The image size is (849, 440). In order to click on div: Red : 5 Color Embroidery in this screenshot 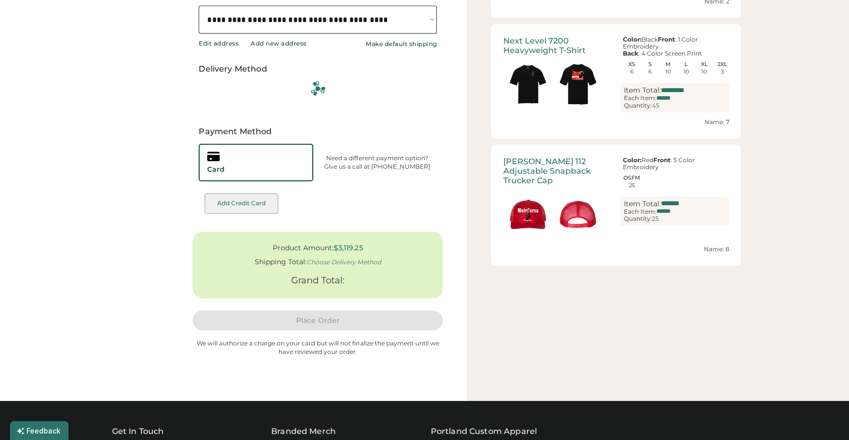, I will do `click(675, 164)`.